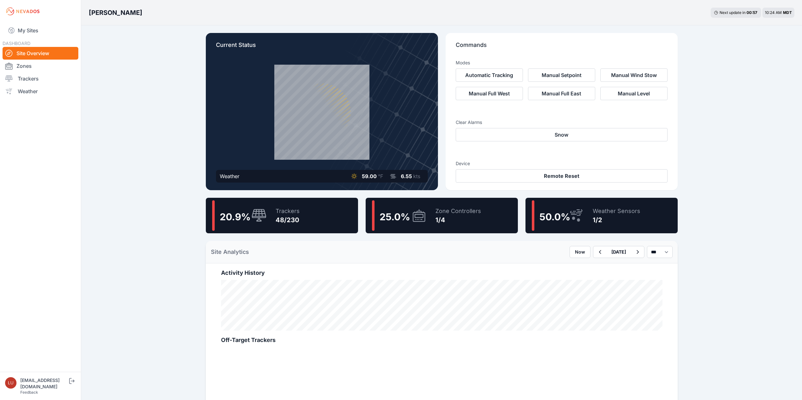 The image size is (802, 400). I want to click on h3: Clear Alarms, so click(561, 122).